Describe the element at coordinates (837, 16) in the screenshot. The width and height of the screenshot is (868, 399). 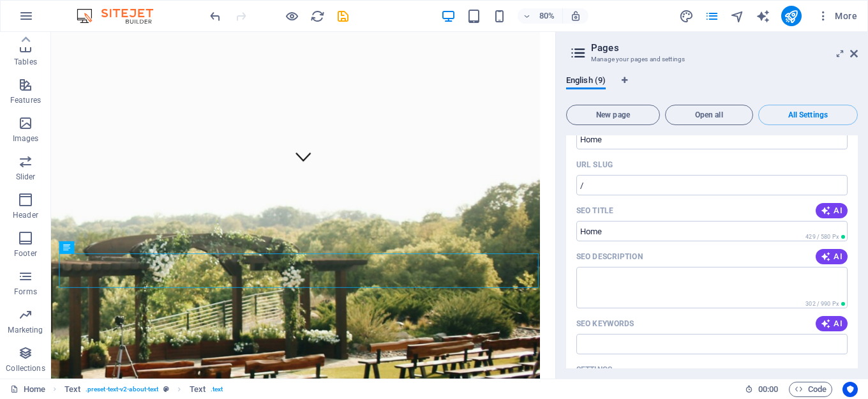
I see `span: More` at that location.